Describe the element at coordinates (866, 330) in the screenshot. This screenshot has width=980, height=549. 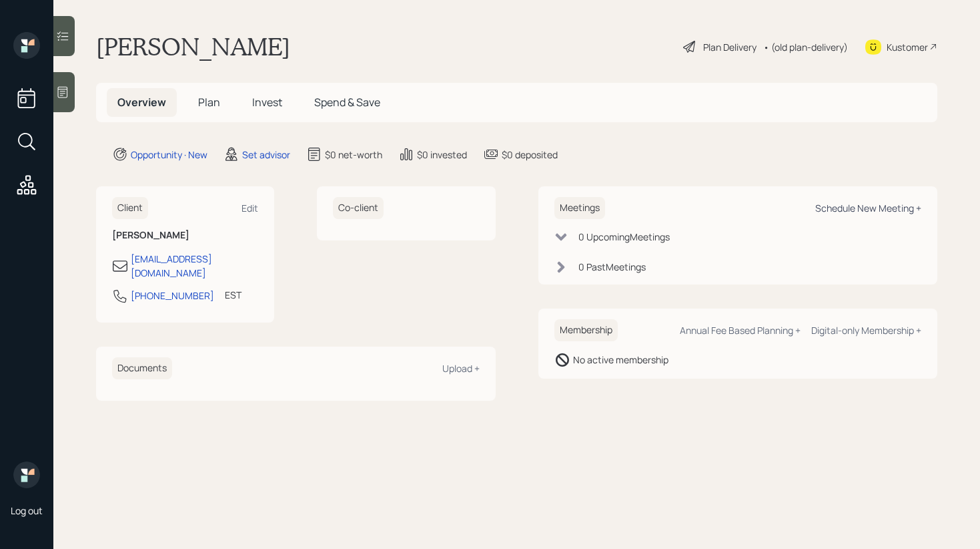
I see `div: Digital-only Membership +` at that location.